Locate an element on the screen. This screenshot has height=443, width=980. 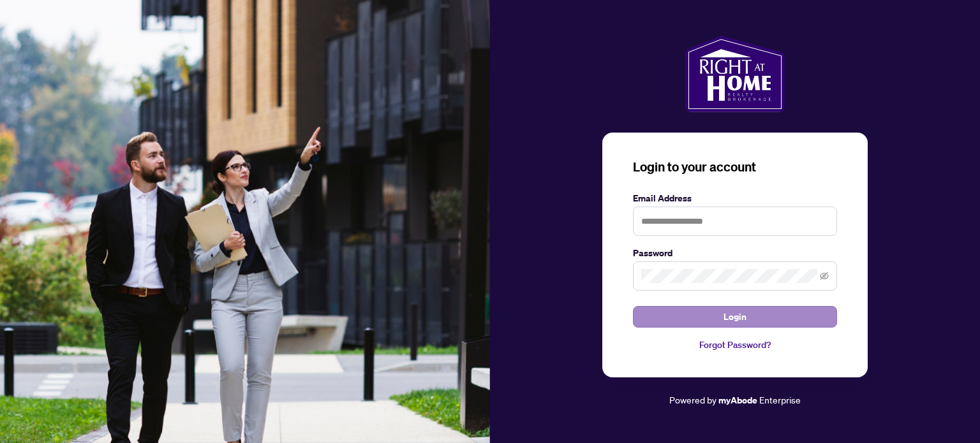
h3: Login to your account is located at coordinates (735, 167).